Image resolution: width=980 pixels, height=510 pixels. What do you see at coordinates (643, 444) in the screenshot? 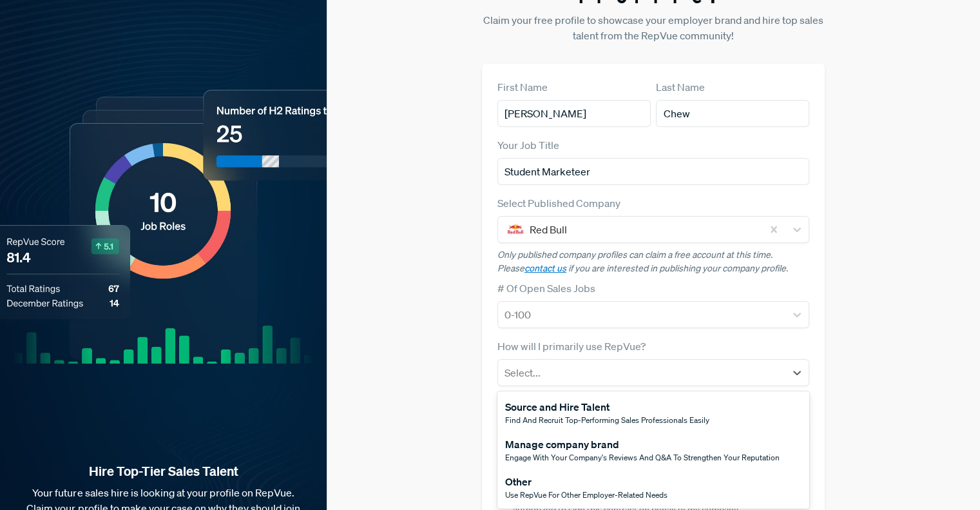
I see `div: Manage company brand` at bounding box center [643, 444].